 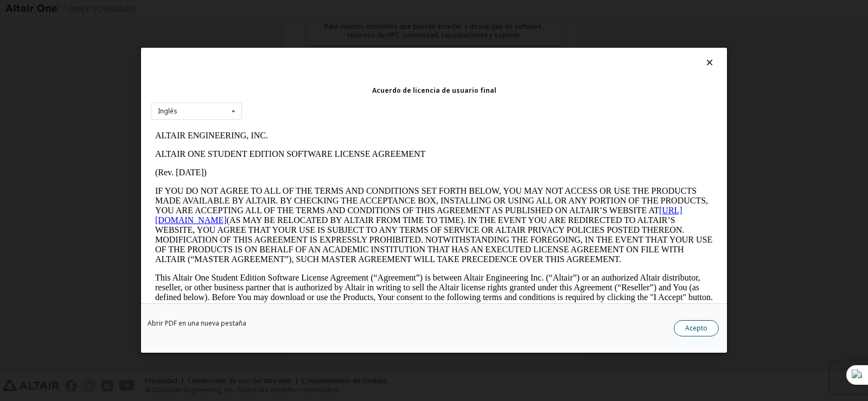 What do you see at coordinates (197, 324) in the screenshot?
I see `a: Abrir PDF en una nueva pestaña` at bounding box center [197, 324].